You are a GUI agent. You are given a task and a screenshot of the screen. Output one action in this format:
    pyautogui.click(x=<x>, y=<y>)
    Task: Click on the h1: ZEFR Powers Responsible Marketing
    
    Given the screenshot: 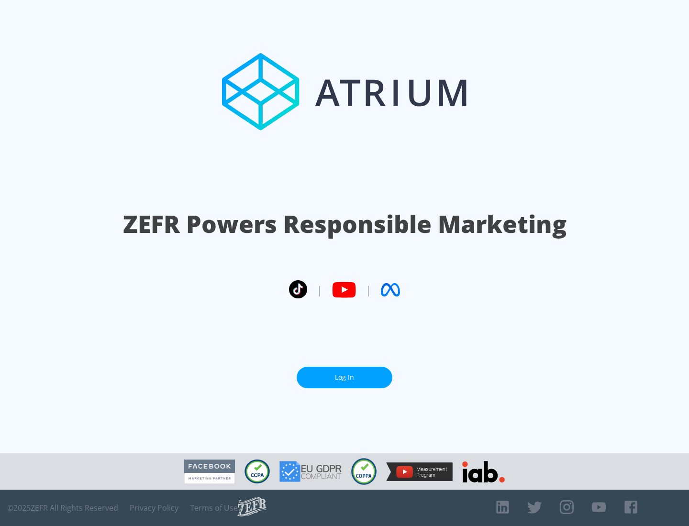 What is the action you would take?
    pyautogui.click(x=345, y=224)
    